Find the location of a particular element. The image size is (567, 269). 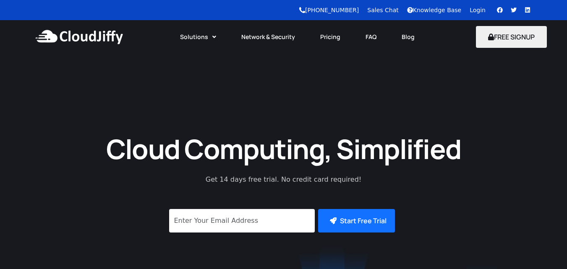

input: Enter Your Email Address is located at coordinates (242, 221).